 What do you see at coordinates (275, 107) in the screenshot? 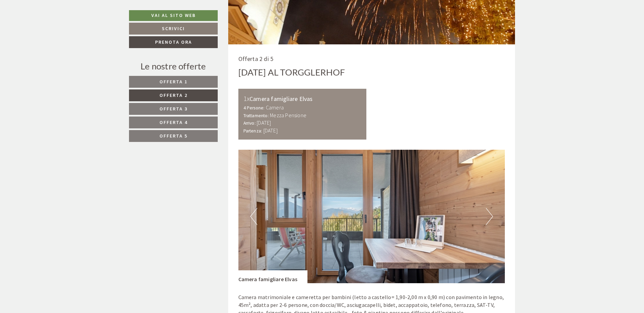
I see `b: Camera` at bounding box center [275, 107].